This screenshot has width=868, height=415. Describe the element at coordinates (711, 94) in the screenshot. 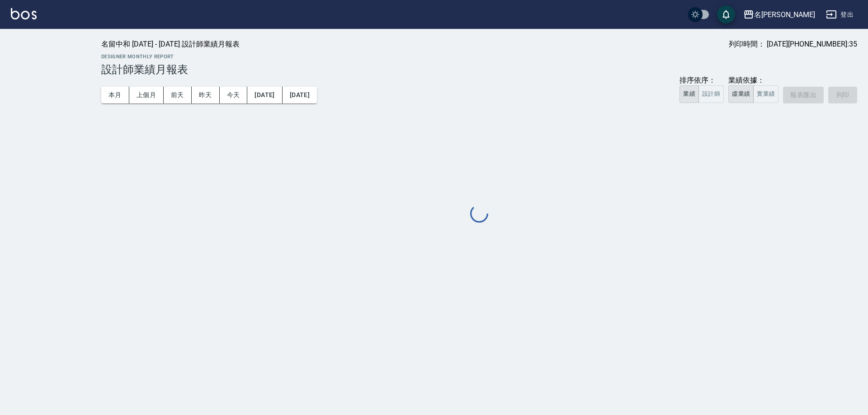

I see `button: 設計師` at that location.